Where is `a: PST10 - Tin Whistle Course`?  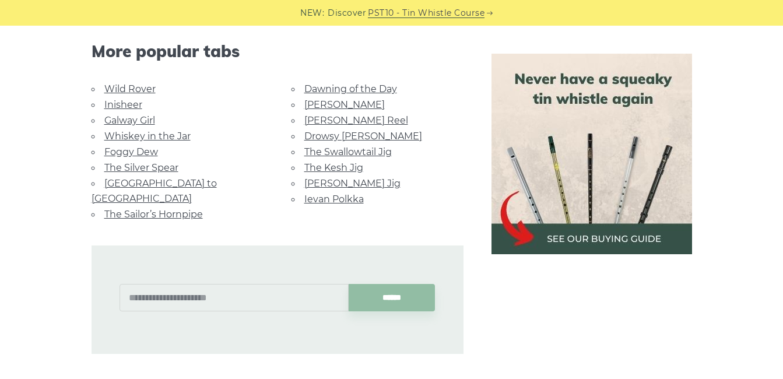 a: PST10 - Tin Whistle Course is located at coordinates (426, 13).